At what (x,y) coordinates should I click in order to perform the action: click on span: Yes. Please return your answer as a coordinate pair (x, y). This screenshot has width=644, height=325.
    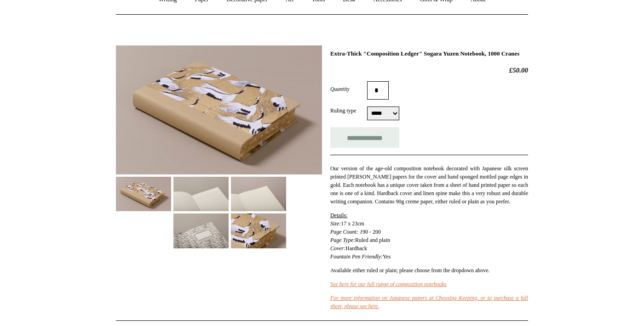
    Looking at the image, I should click on (386, 257).